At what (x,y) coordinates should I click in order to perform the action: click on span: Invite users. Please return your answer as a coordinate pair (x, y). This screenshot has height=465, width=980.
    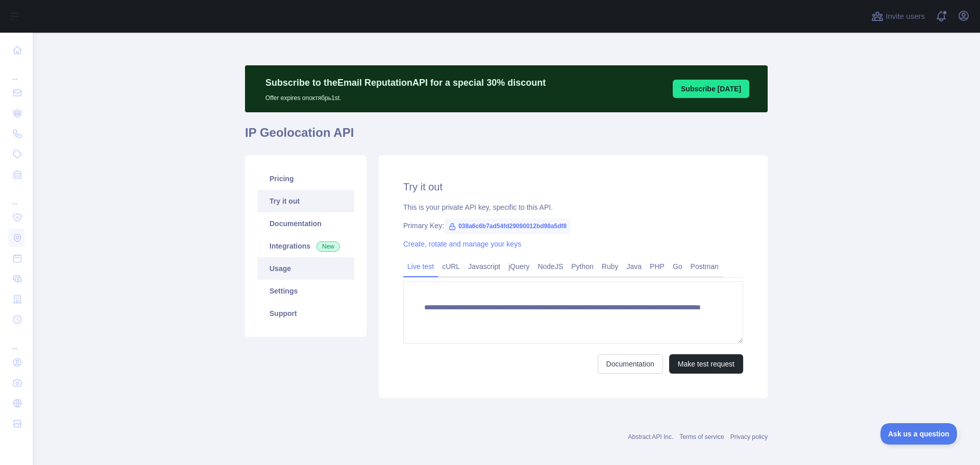
    Looking at the image, I should click on (905, 16).